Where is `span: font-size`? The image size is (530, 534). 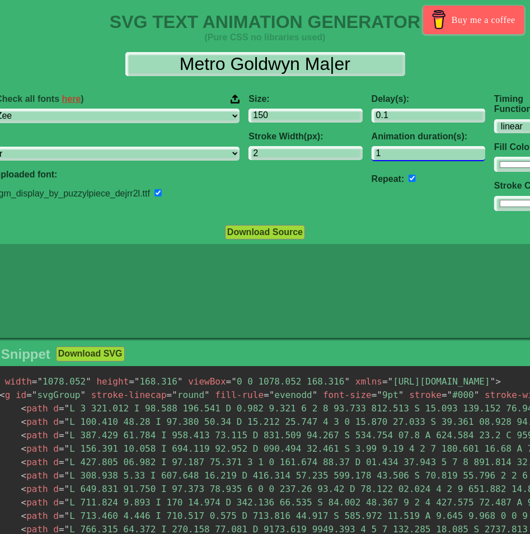 span: font-size is located at coordinates (347, 394).